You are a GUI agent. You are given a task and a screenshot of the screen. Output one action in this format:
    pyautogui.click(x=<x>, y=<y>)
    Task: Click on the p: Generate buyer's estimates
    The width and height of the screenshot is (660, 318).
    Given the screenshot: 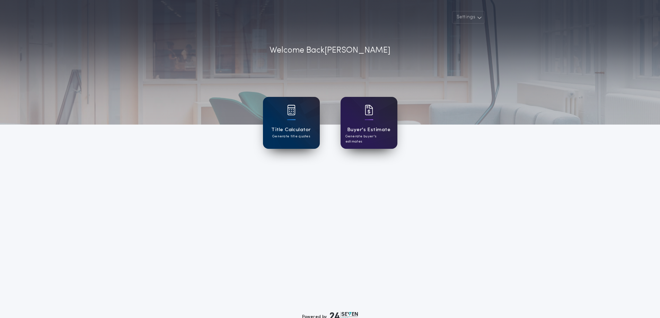 What is the action you would take?
    pyautogui.click(x=369, y=139)
    